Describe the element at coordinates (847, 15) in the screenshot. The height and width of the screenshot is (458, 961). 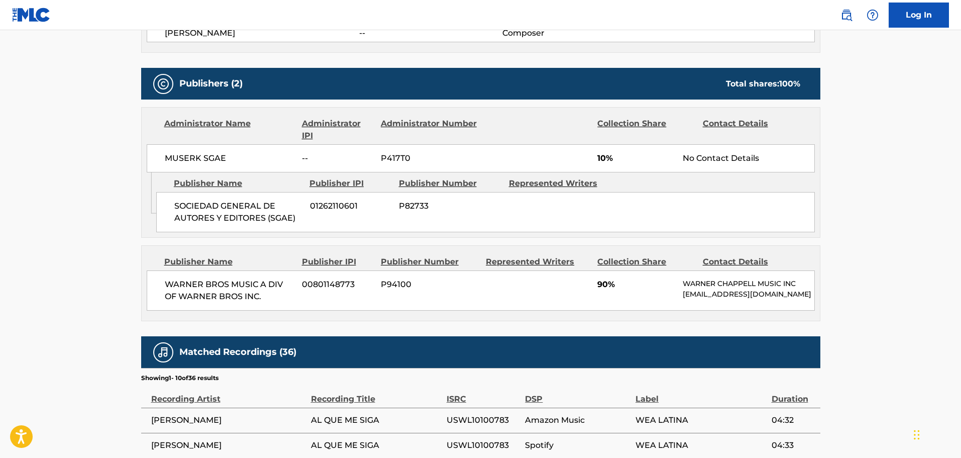
I see `img: search` at that location.